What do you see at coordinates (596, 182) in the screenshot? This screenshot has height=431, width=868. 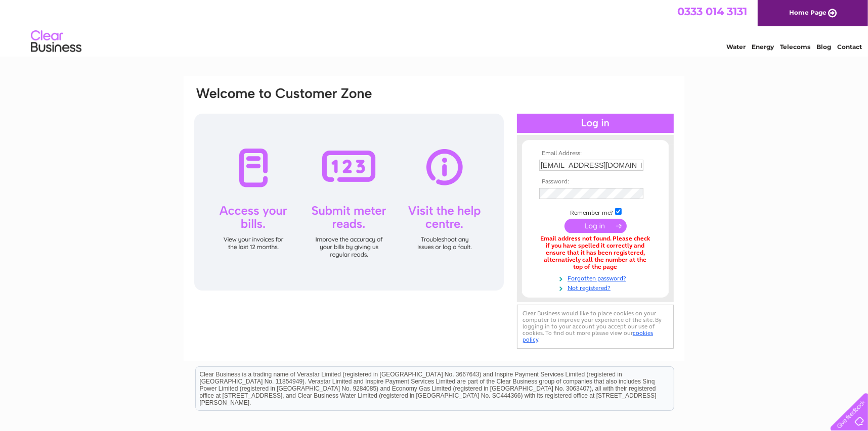 I see `th: Password:` at bounding box center [596, 182].